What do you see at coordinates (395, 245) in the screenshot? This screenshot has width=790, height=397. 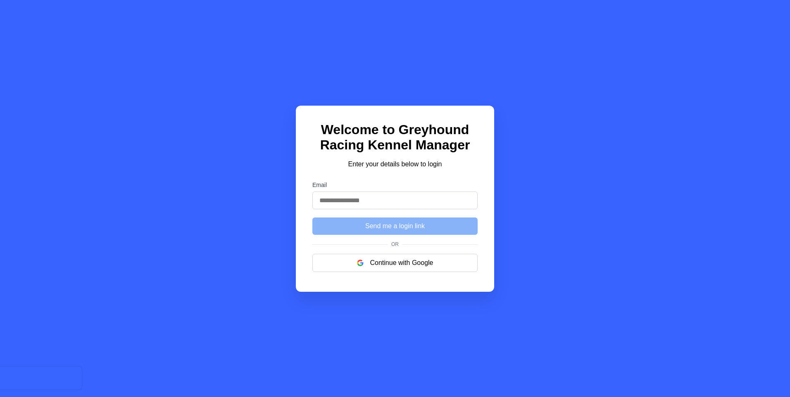 I see `span: Or` at bounding box center [395, 245].